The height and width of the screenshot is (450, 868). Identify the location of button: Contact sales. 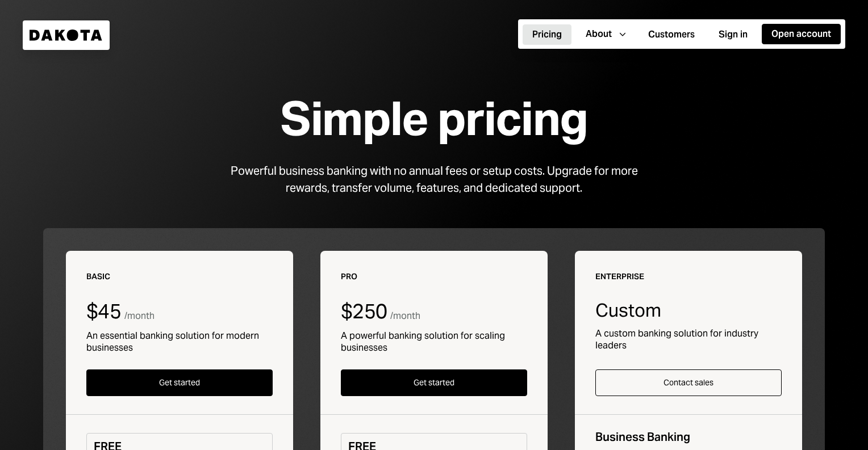
(689, 382).